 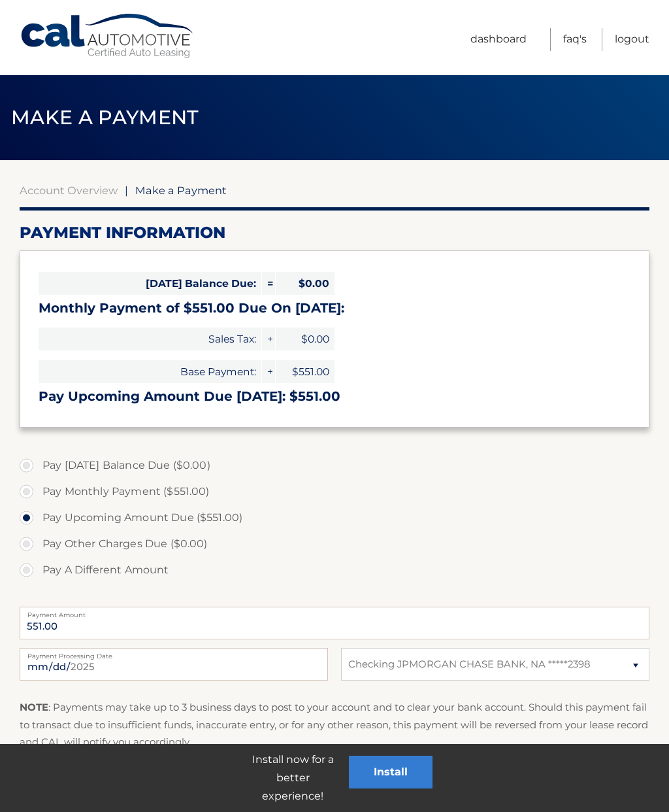 I want to click on a: Logout, so click(x=632, y=39).